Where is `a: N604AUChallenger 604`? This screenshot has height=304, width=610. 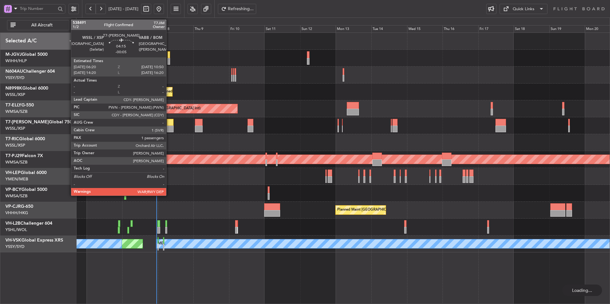 a: N604AUChallenger 604 is located at coordinates (30, 71).